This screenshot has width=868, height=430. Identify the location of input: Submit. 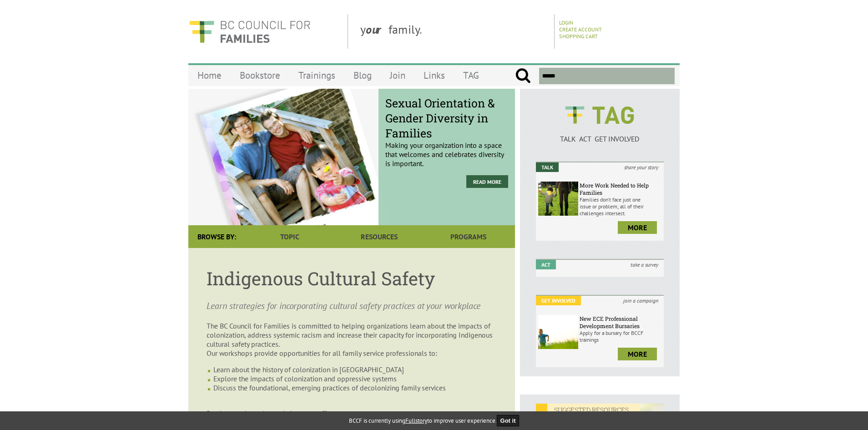
(523, 76).